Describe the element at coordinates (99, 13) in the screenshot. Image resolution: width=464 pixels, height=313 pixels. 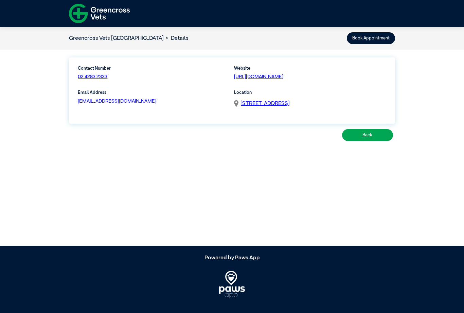
I see `img: f-logo` at that location.